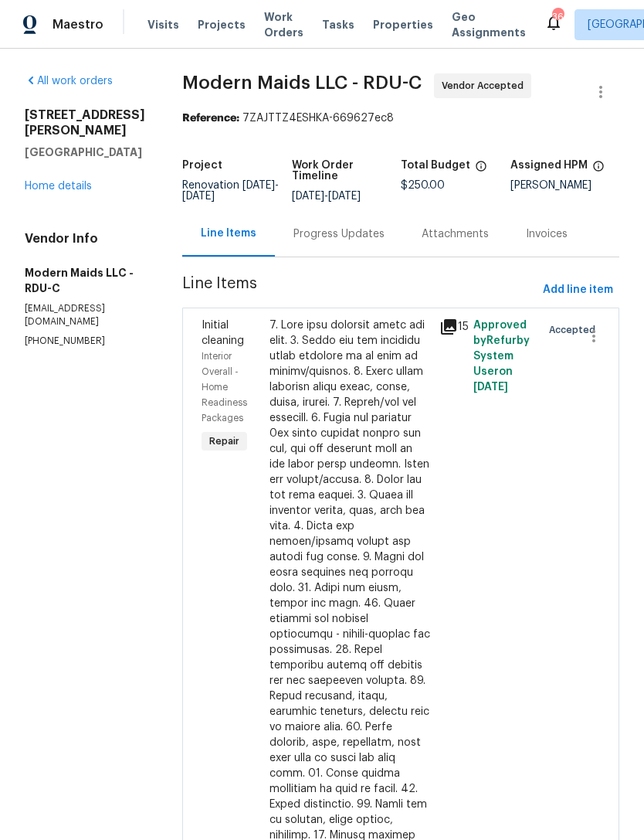 The image size is (644, 840). What do you see at coordinates (549, 165) in the screenshot?
I see `h5: Assigned HPM` at bounding box center [549, 165].